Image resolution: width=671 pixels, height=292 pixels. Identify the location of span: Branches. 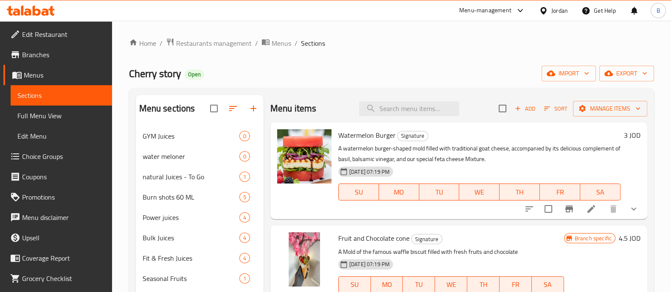
(64, 55).